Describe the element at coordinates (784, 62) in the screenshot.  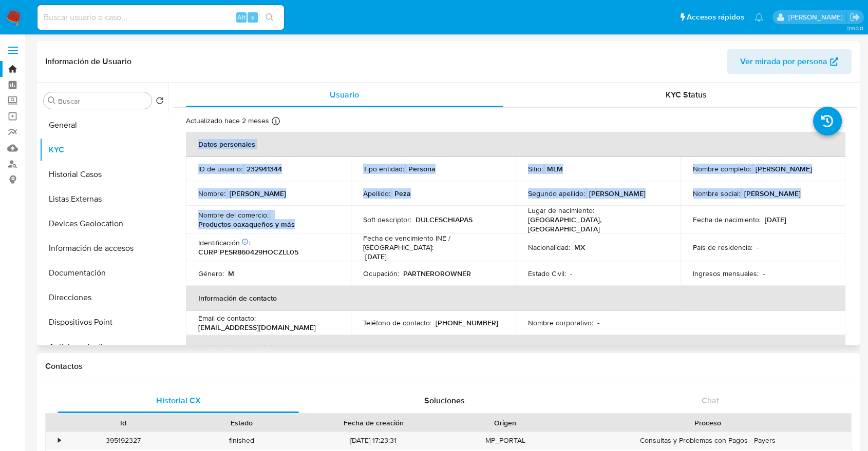
I see `span: Ver mirada por persona` at that location.